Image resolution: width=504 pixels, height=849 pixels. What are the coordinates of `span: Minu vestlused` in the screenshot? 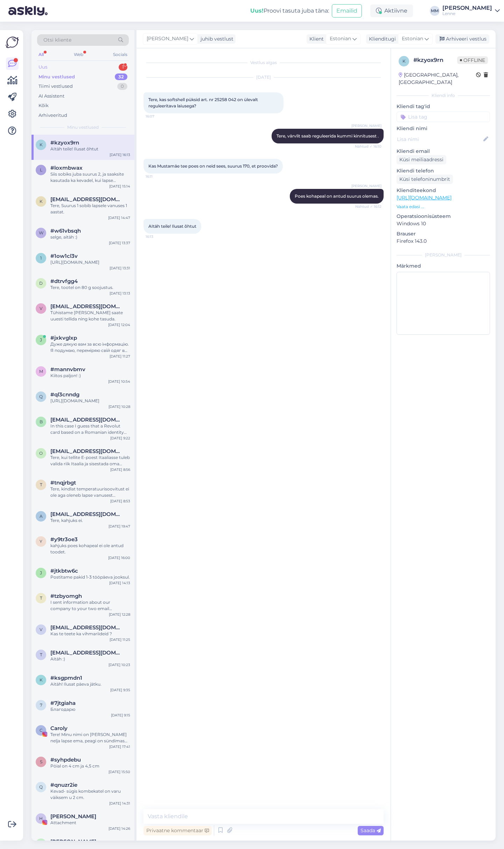 It's located at (83, 127).